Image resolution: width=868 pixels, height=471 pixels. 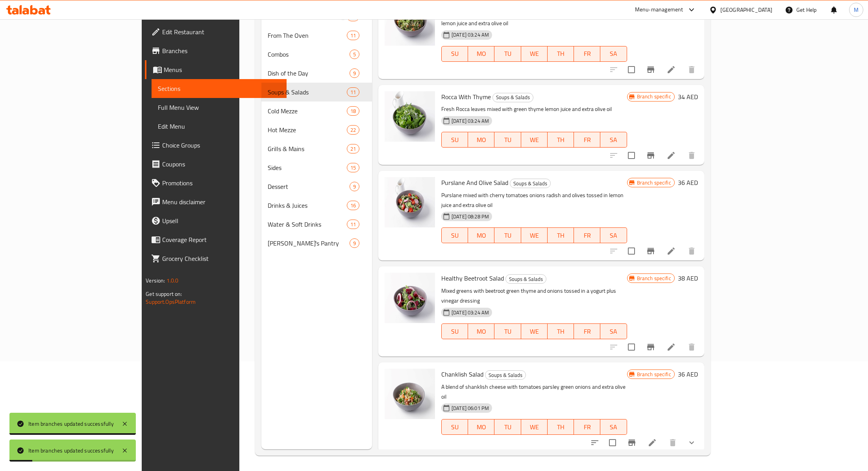 I want to click on span: Select to update, so click(x=612, y=443).